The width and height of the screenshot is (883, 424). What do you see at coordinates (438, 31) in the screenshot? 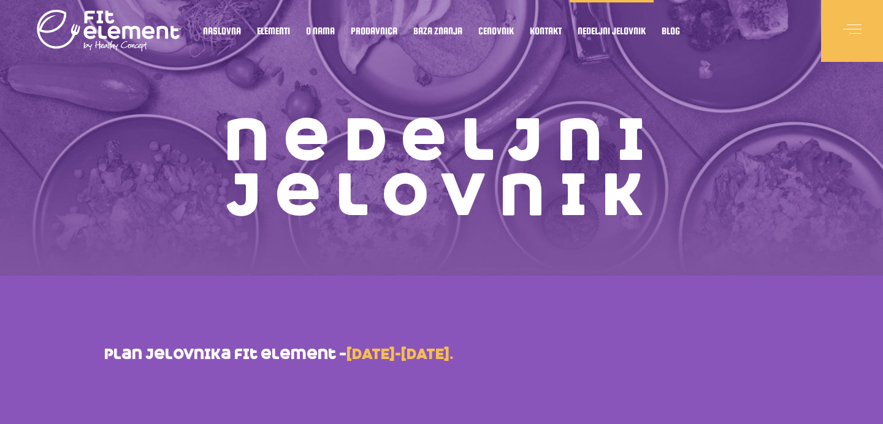
I see `span: Baza znanja` at bounding box center [438, 31].